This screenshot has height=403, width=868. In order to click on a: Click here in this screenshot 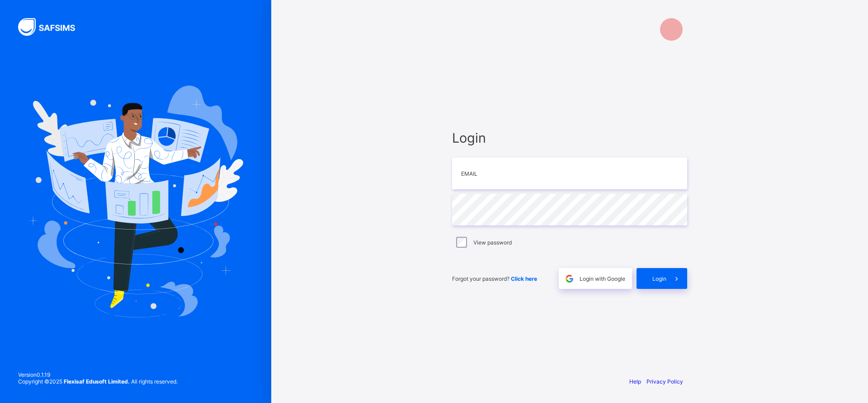, I will do `click(524, 278)`.